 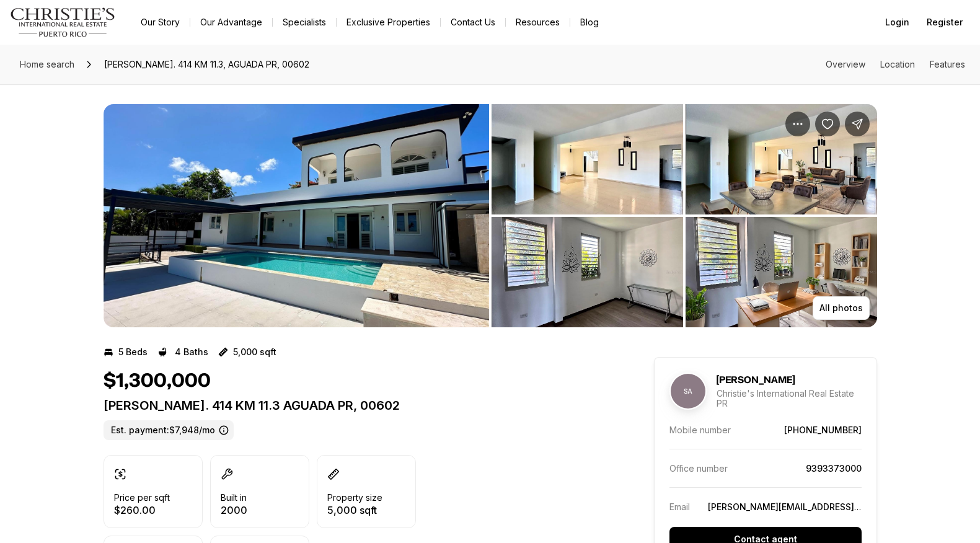 What do you see at coordinates (897, 22) in the screenshot?
I see `button: Login` at bounding box center [897, 22].